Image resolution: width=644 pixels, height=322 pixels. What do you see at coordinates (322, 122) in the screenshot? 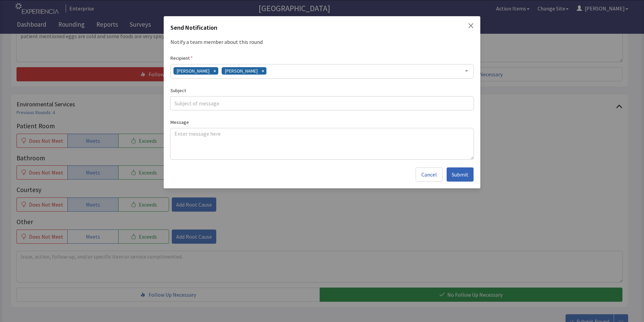
I see `label: Message` at bounding box center [322, 122].